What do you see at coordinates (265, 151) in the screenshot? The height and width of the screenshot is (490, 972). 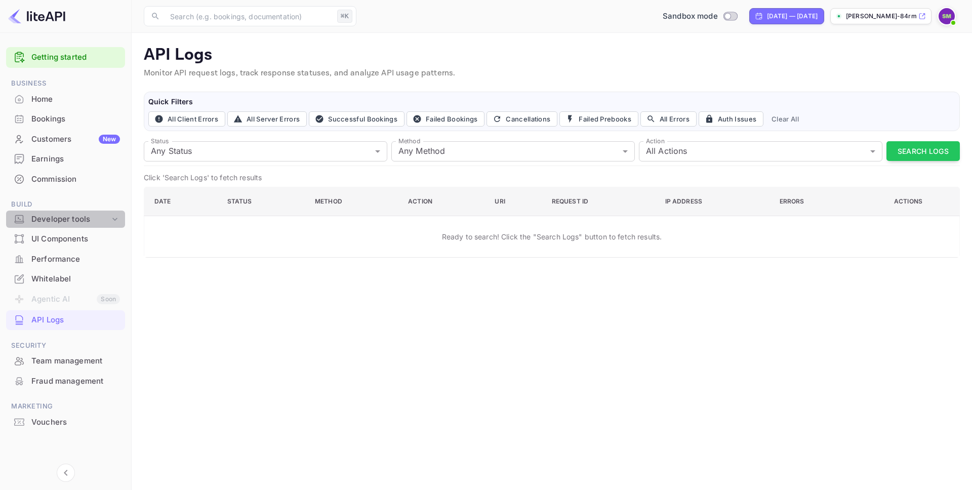 I see `div: Any Status` at bounding box center [265, 151].